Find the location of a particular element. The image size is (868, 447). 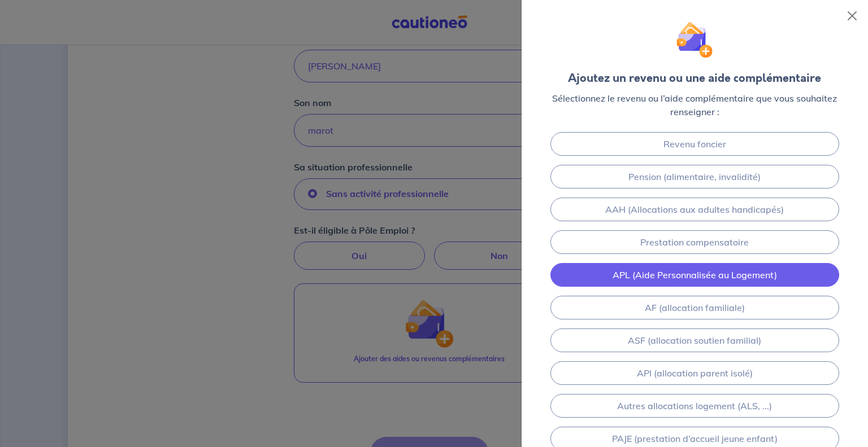

a: Autres allocations logement (ALS, ...) is located at coordinates (695, 406).